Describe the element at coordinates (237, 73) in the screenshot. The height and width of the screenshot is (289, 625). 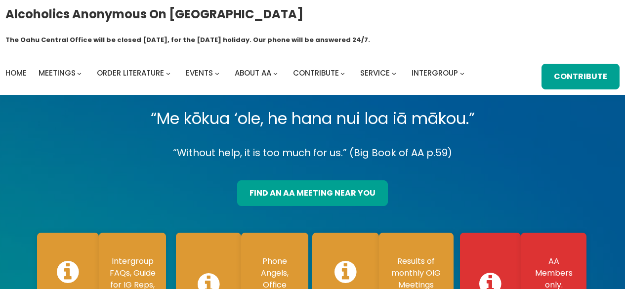
I see `nav: Intergroup` at that location.